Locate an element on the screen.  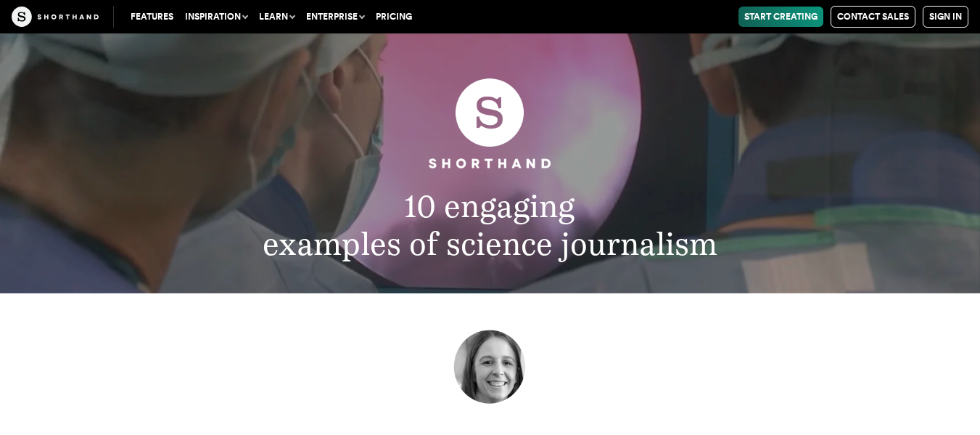
button: Learn is located at coordinates (277, 16).